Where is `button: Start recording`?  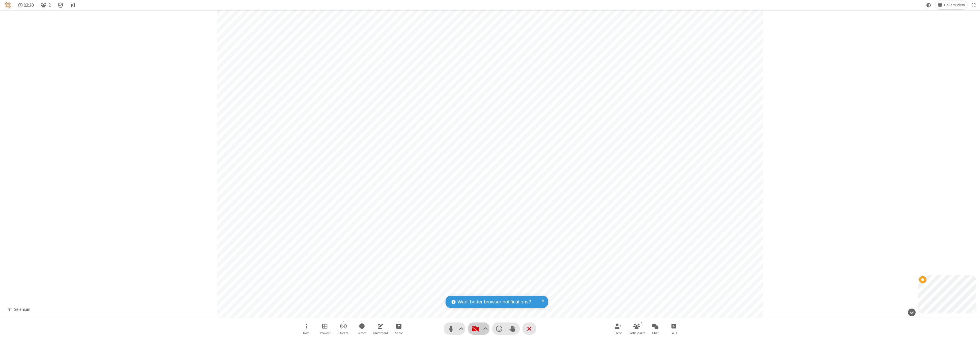
button: Start recording is located at coordinates (362, 329).